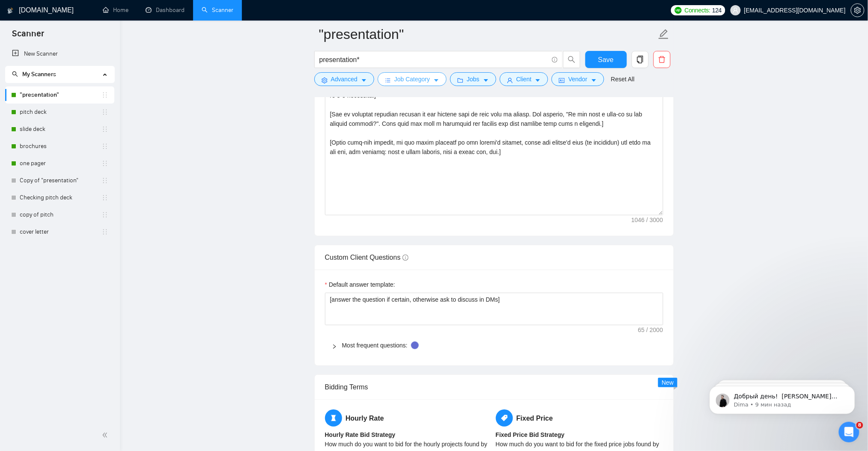  I want to click on h1: Dima, so click(51, 7).